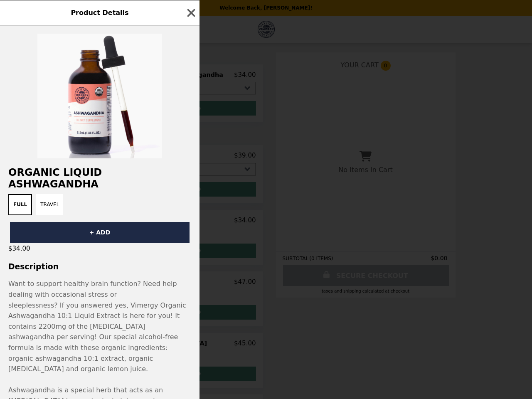  Describe the element at coordinates (100, 232) in the screenshot. I see `button: + ADD` at that location.